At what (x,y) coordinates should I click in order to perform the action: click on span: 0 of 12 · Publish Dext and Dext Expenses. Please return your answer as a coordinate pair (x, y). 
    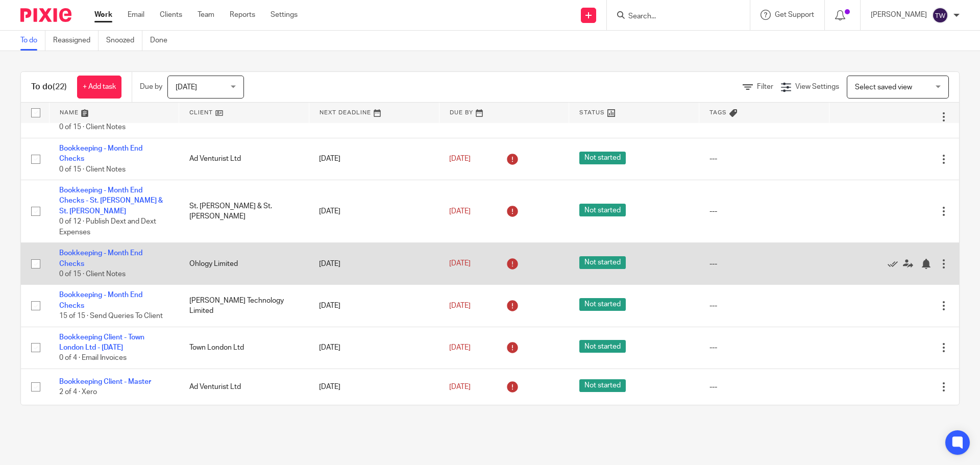
    Looking at the image, I should click on (107, 227).